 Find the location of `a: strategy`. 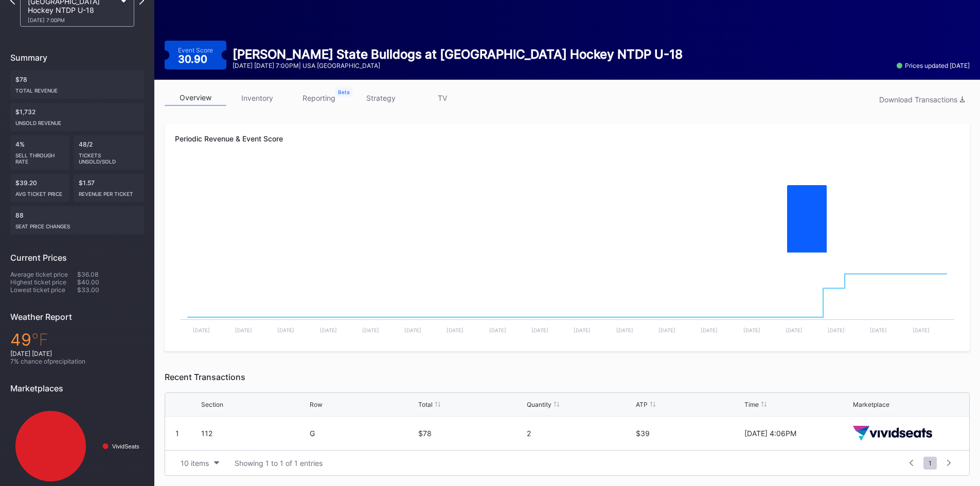

a: strategy is located at coordinates (381, 97).